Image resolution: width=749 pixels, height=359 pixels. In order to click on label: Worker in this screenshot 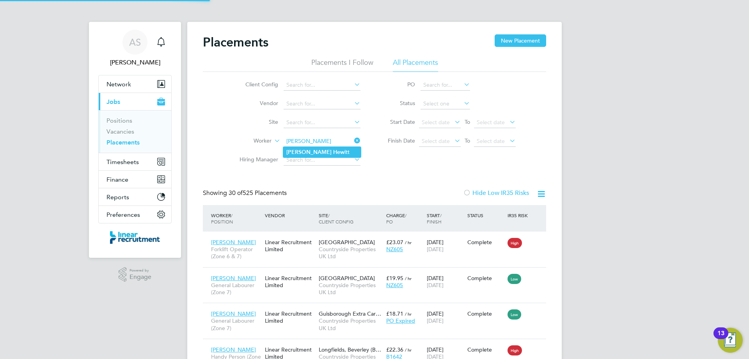, I will do `click(249, 141)`.